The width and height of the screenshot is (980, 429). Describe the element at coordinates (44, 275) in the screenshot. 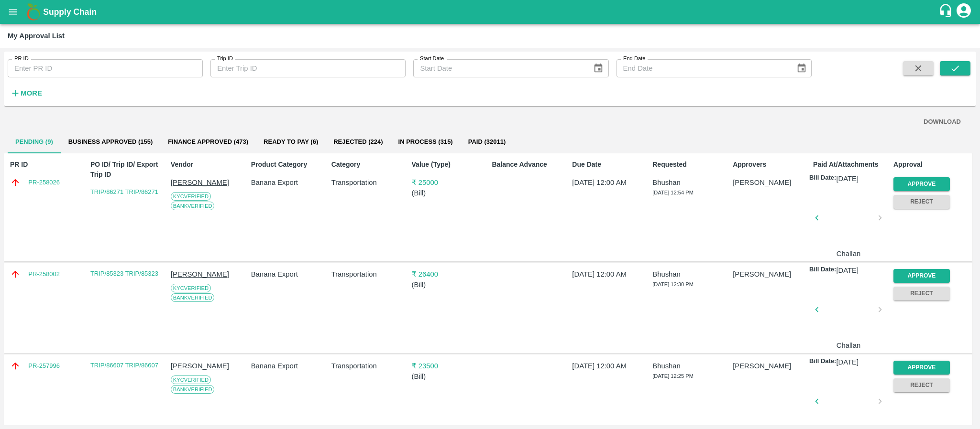

I see `a: PR-258002` at that location.